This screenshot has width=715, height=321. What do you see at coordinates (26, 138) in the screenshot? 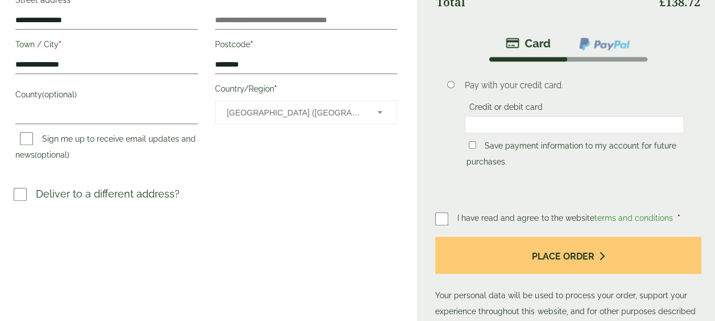
I see `input: Sign me up to receive email updates and news(optional)` at bounding box center [26, 138].